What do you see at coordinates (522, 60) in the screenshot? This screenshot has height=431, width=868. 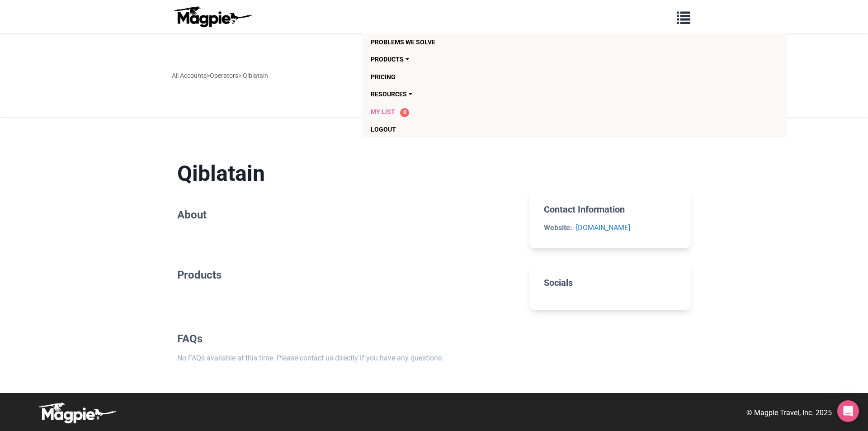 I see `a: Products` at bounding box center [522, 60].